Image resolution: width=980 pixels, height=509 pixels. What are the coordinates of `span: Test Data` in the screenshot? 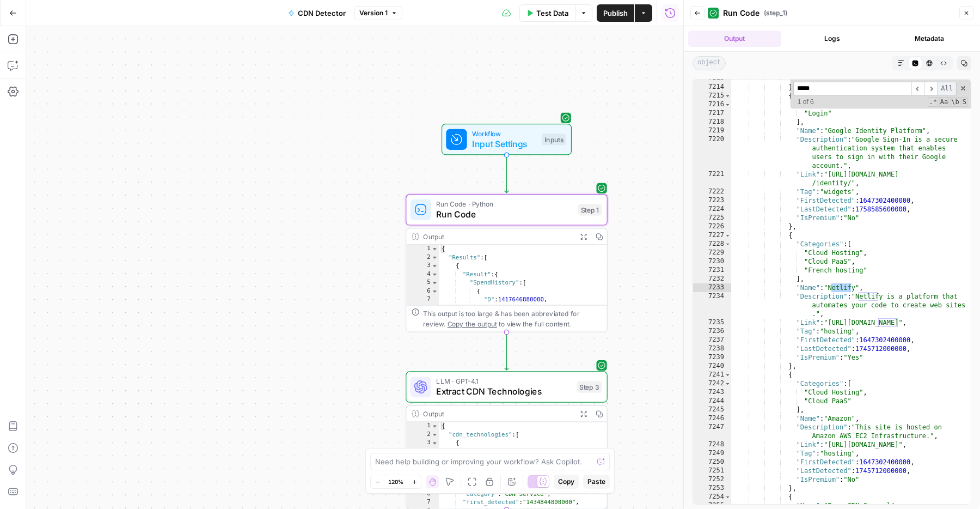 It's located at (552, 13).